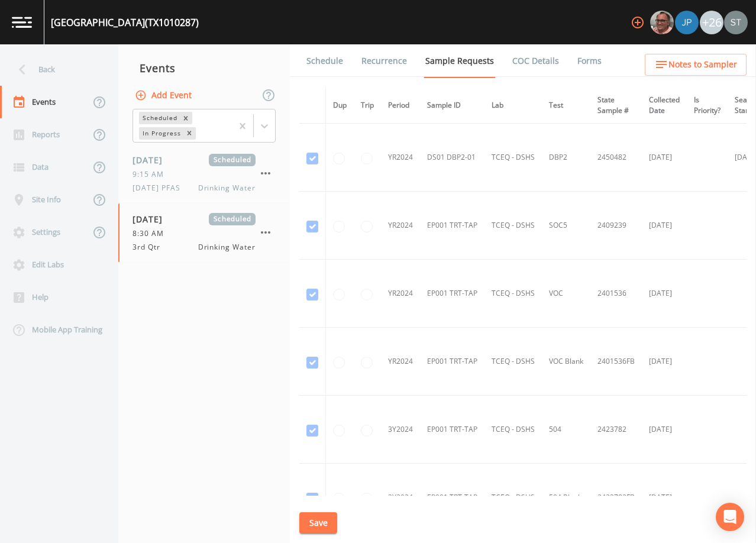  I want to click on td: 504, so click(566, 430).